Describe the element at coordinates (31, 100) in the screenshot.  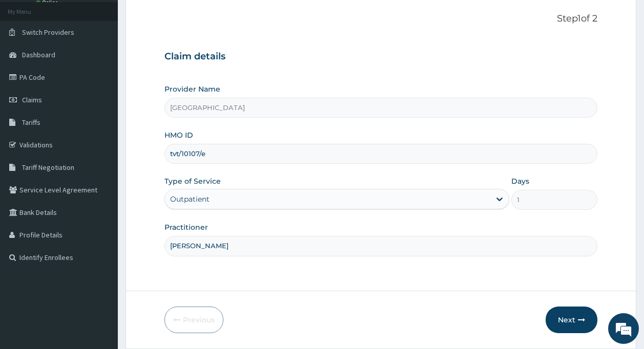
I see `span: Claims` at that location.